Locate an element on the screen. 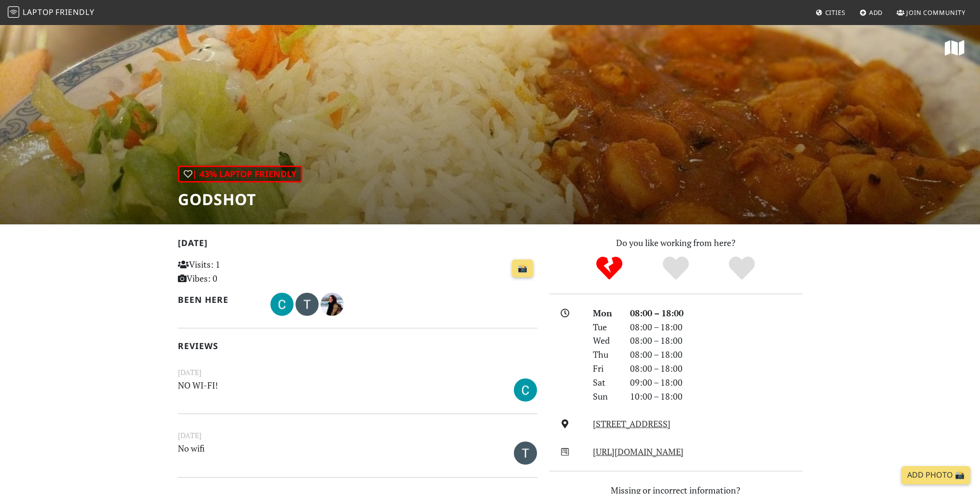  a: Add is located at coordinates (871, 12).